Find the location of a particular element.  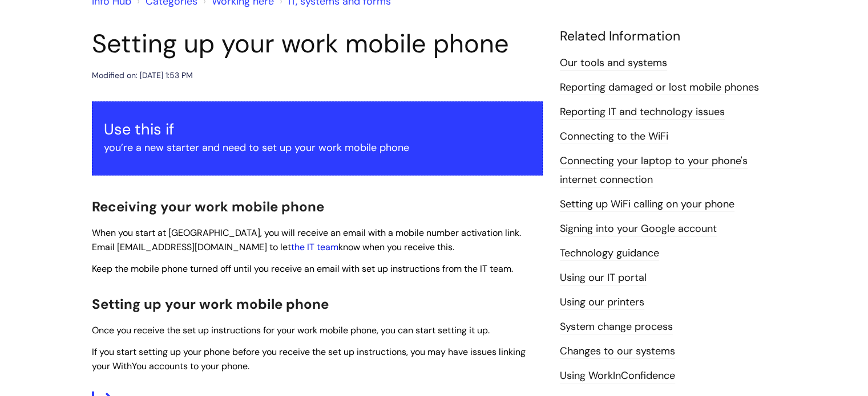

a: Our tools and systems is located at coordinates (614, 63).